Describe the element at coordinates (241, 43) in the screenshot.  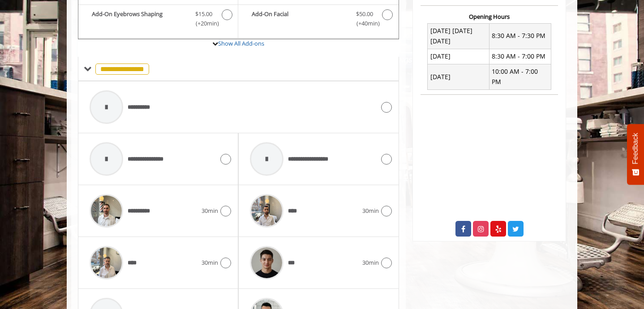
I see `a: Show All Add-ons` at that location.